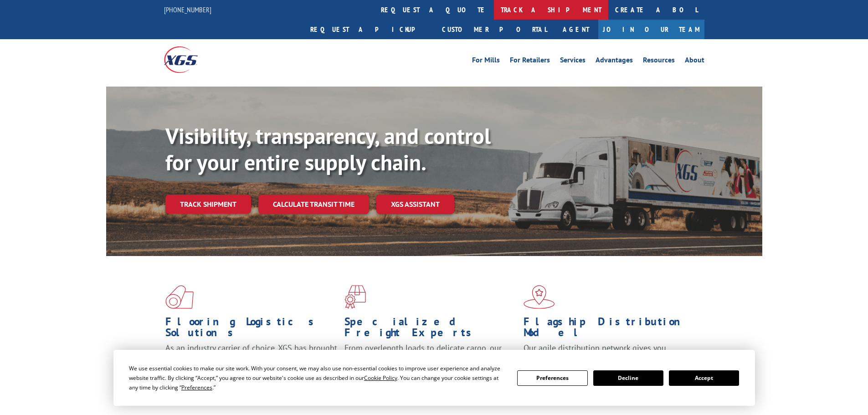 Image resolution: width=868 pixels, height=415 pixels. Describe the element at coordinates (614, 62) in the screenshot. I see `a: Advantages` at that location.